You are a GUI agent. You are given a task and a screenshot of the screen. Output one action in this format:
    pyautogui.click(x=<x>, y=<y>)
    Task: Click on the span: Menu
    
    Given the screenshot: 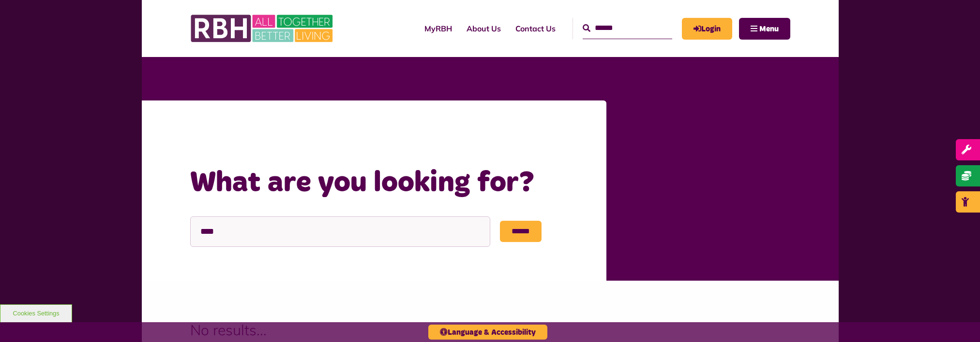 What is the action you would take?
    pyautogui.click(x=768, y=29)
    